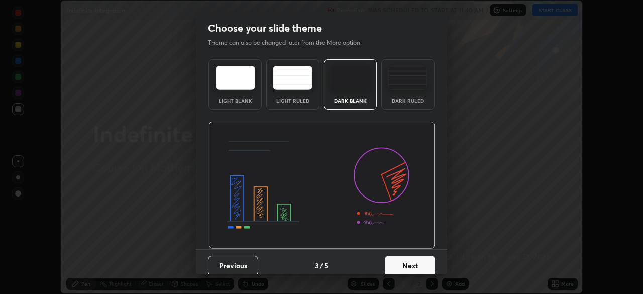 The height and width of the screenshot is (294, 643). Describe the element at coordinates (317, 265) in the screenshot. I see `h4: 3` at that location.